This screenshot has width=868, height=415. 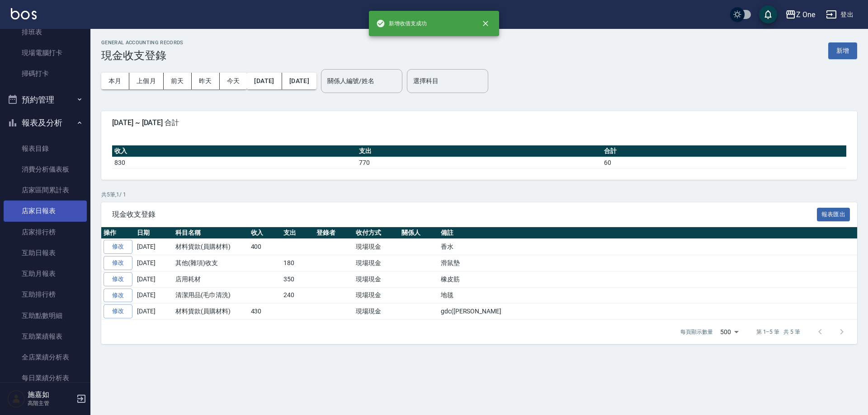 What do you see at coordinates (485, 23) in the screenshot?
I see `button: close` at bounding box center [485, 23].